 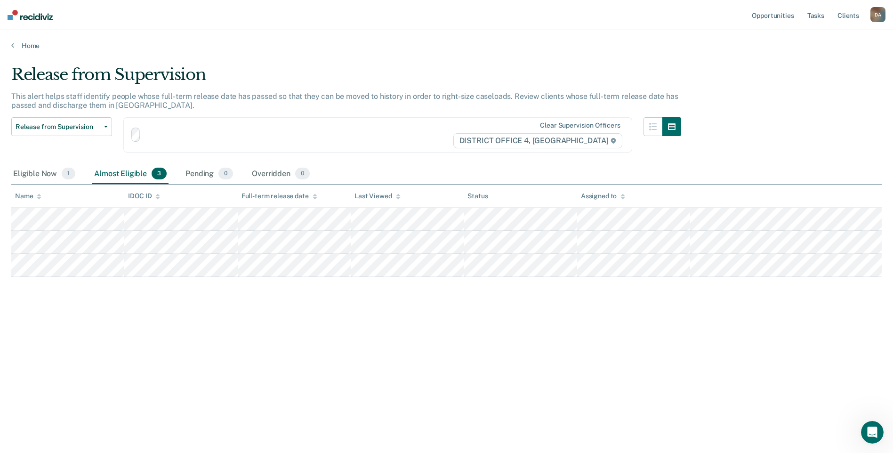 What do you see at coordinates (58, 127) in the screenshot?
I see `span: Release from Supervision` at bounding box center [58, 127].